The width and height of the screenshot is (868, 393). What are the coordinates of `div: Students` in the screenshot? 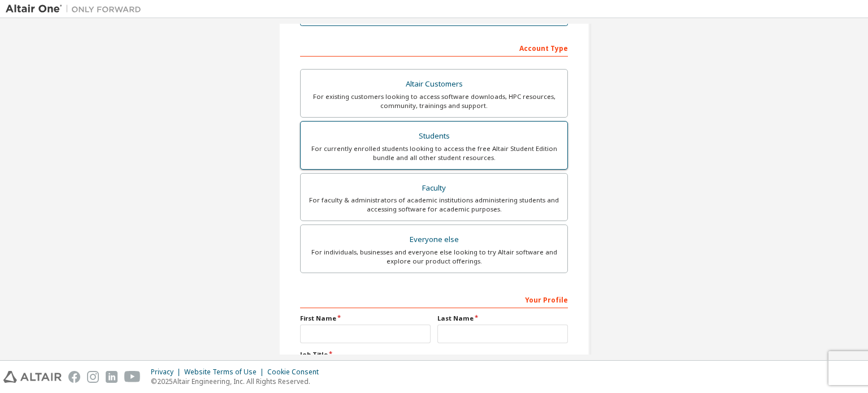 It's located at (434, 137).